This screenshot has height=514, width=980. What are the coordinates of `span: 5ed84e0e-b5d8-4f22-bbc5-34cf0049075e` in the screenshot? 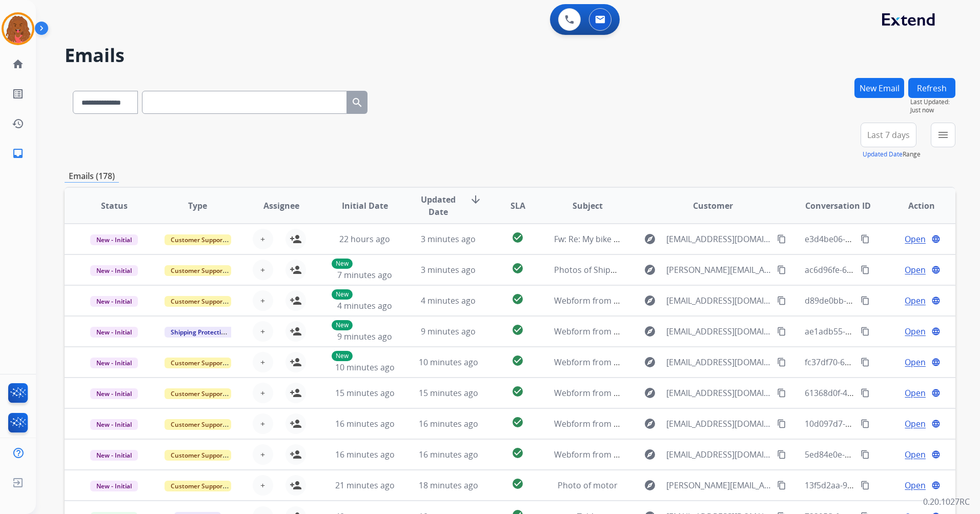 It's located at (882, 454).